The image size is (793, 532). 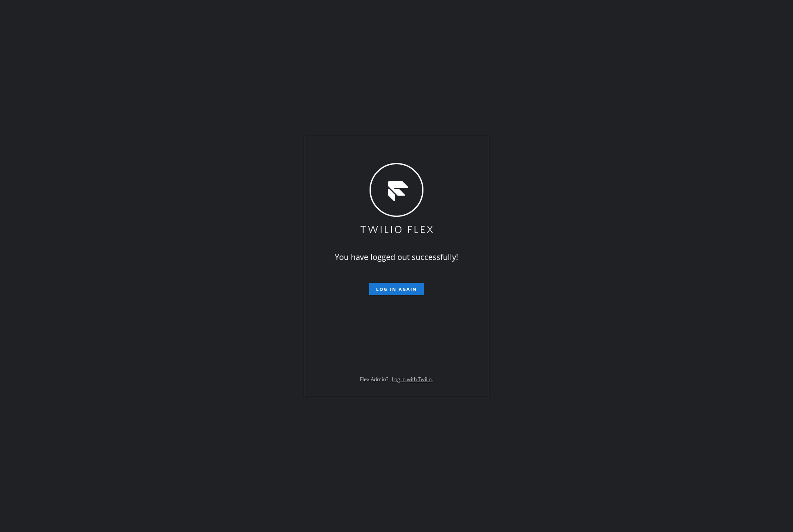 What do you see at coordinates (412, 379) in the screenshot?
I see `a: Log in with Twilio.` at bounding box center [412, 379].